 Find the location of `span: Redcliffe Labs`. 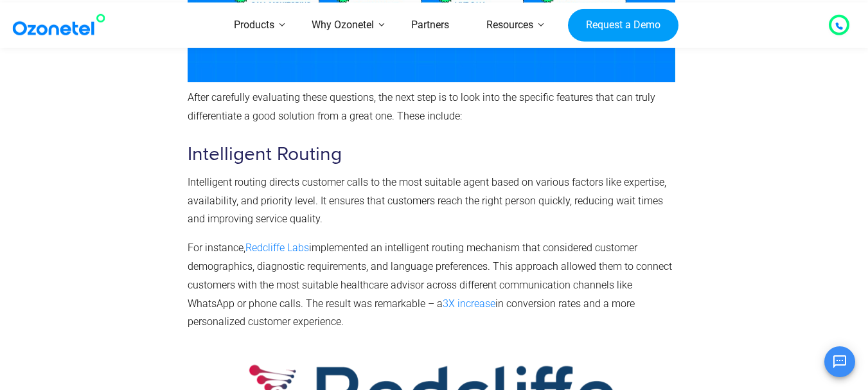

span: Redcliffe Labs is located at coordinates (277, 247).